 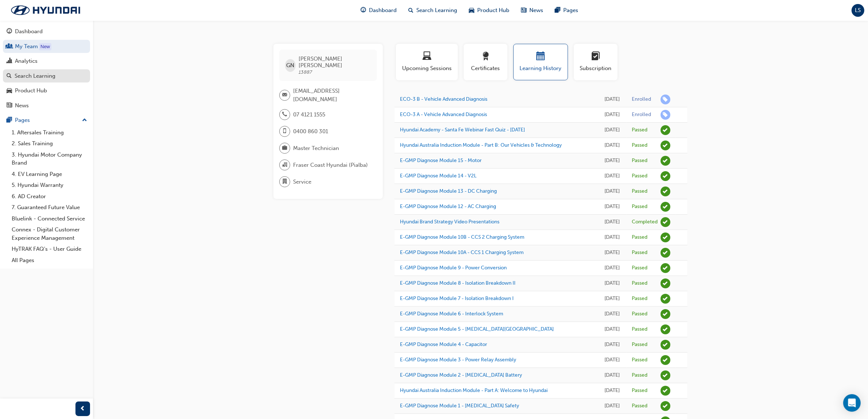 What do you see at coordinates (363, 10) in the screenshot?
I see `span: guage-icon` at bounding box center [363, 10].